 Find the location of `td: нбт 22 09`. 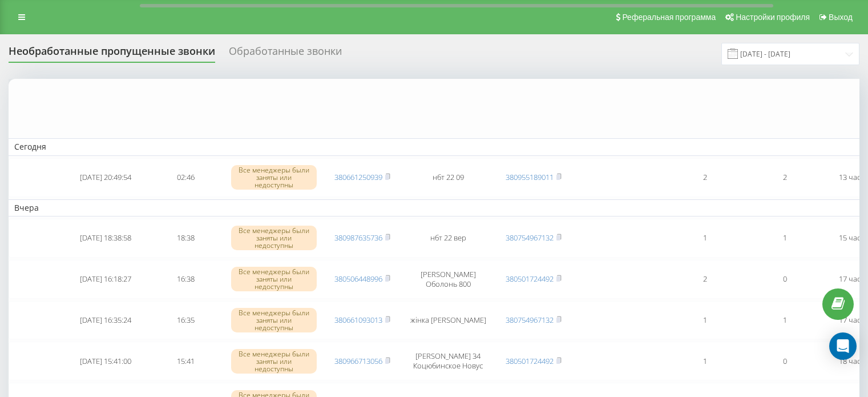

td: нбт 22 09 is located at coordinates (448, 178).